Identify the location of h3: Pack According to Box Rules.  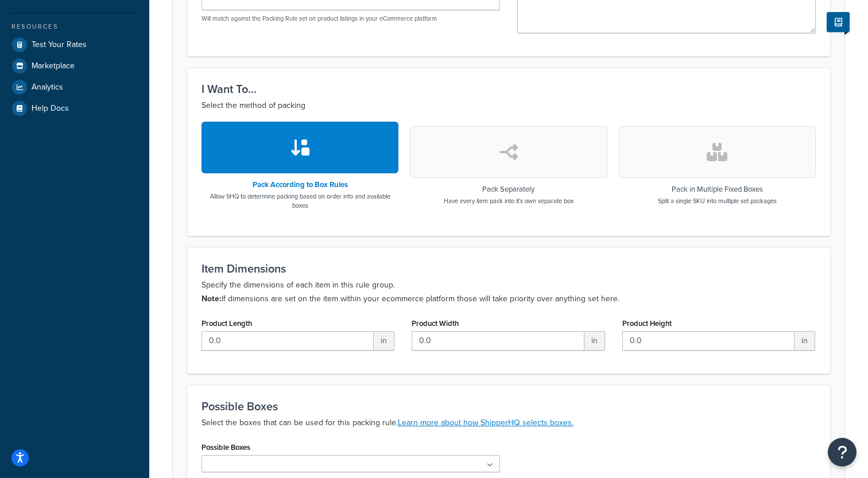
(299, 185).